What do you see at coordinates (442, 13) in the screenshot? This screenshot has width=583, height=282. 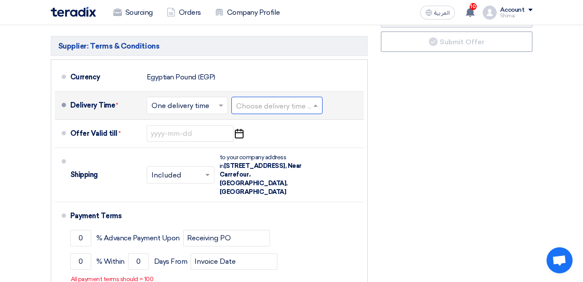 I see `span: العربية` at bounding box center [442, 13].